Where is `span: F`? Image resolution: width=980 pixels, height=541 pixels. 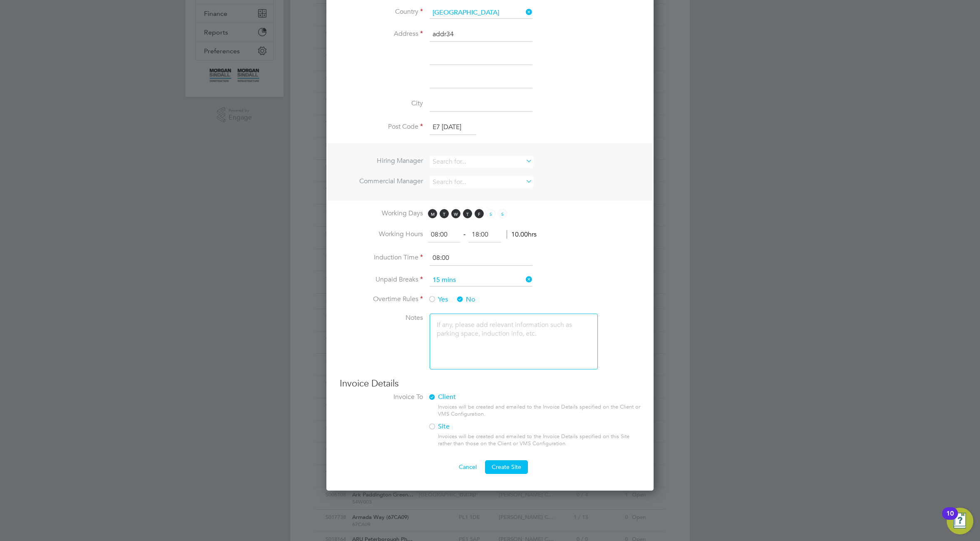 span: F is located at coordinates (479, 214).